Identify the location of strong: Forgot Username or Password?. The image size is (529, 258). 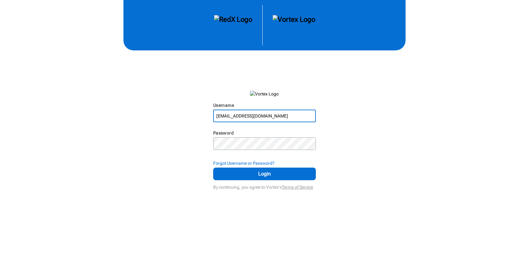
(244, 163).